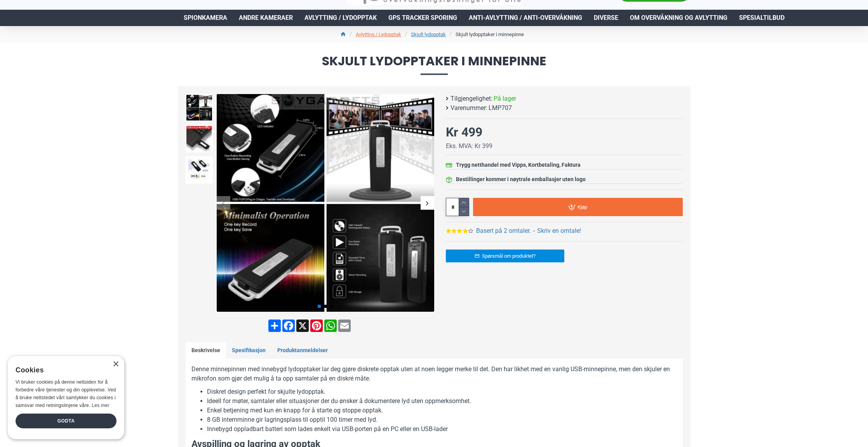  Describe the element at coordinates (505, 256) in the screenshot. I see `a: Spørsmål om produktet?` at that location.